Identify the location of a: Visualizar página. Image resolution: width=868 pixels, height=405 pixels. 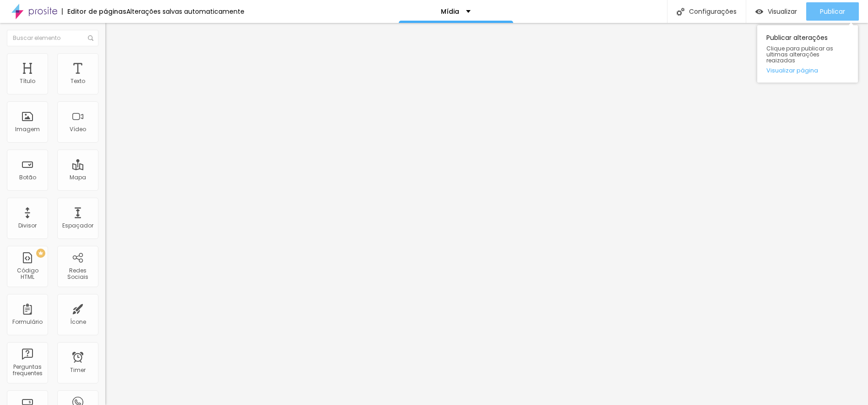
(808, 70).